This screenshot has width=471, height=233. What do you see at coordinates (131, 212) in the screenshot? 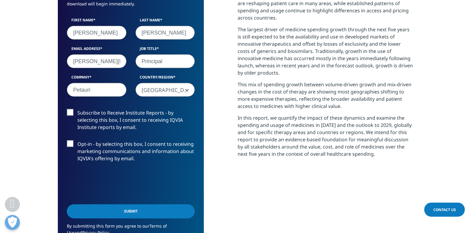
I see `input: Submit` at bounding box center [131, 212].